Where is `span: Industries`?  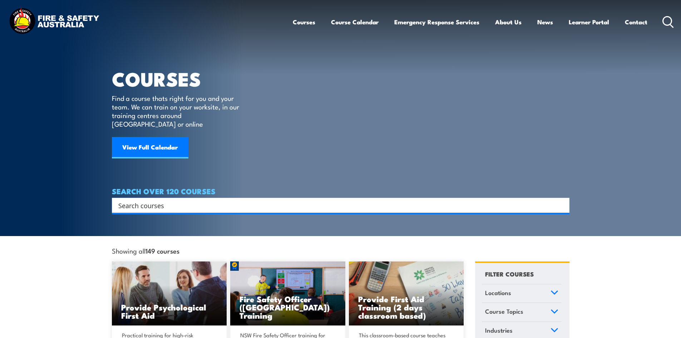 span: Industries is located at coordinates (499, 330).